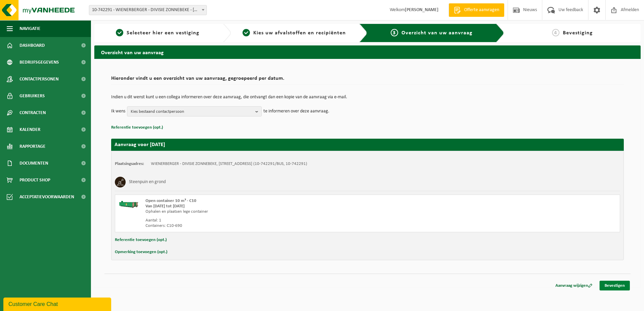 The image size is (644, 311). What do you see at coordinates (437, 33) in the screenshot?
I see `span: Overzicht van uw aanvraag` at bounding box center [437, 33].